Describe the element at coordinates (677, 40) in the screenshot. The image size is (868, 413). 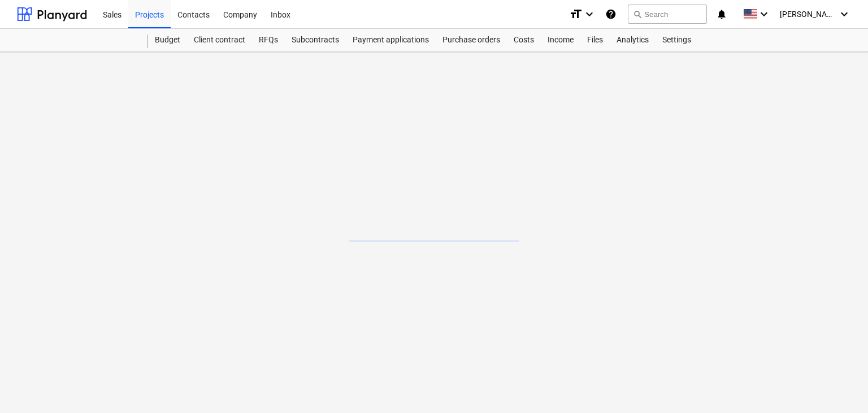
I see `a: Settings` at that location.